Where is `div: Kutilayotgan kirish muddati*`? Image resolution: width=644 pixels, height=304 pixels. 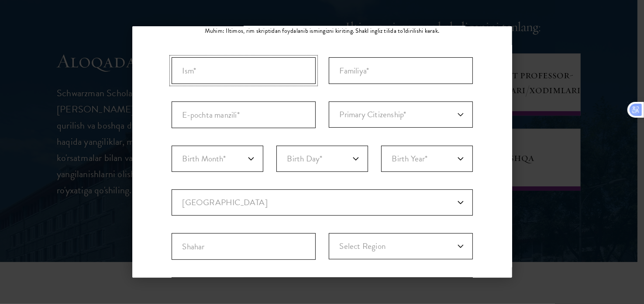
div: Kutilayotgan kirish muddati* is located at coordinates (322, 290).